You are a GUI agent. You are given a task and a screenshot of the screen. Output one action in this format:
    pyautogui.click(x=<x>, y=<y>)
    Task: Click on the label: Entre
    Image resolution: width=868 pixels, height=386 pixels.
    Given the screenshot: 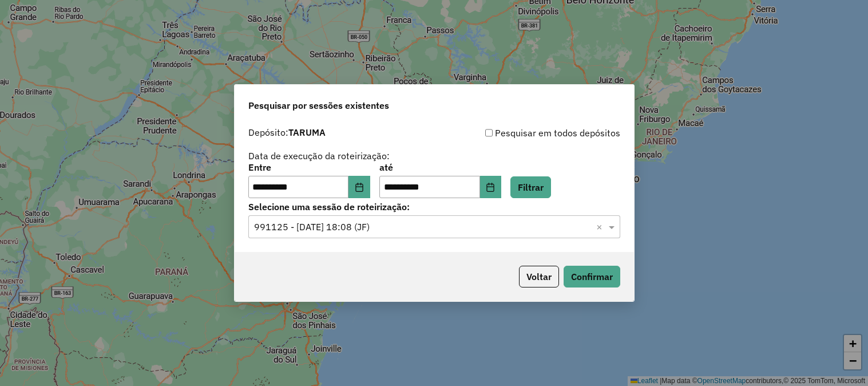 What is the action you would take?
    pyautogui.click(x=309, y=167)
    